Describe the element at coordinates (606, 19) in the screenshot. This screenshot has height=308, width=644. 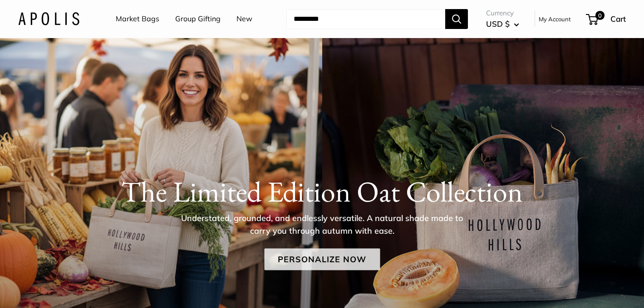
I see `a: 0 Cart` at that location.